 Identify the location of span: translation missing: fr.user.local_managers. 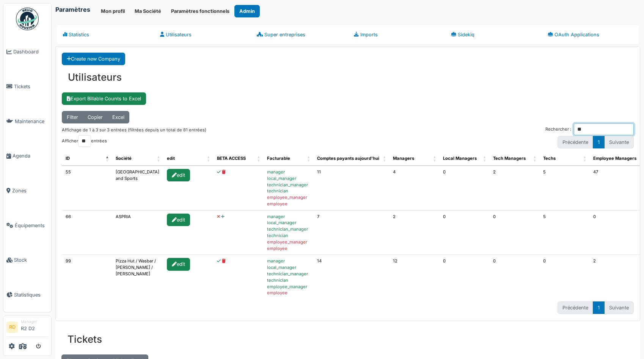
(459, 158).